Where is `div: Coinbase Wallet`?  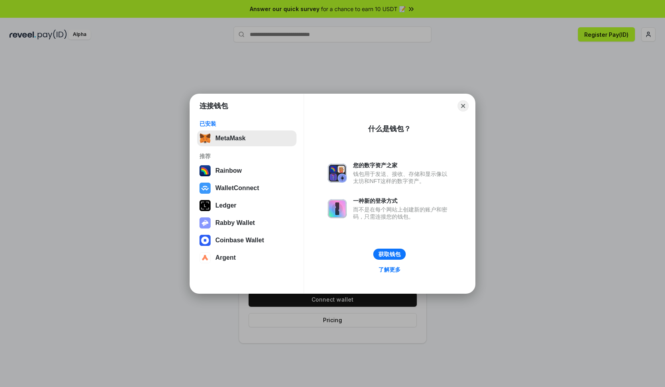
div: Coinbase Wallet is located at coordinates (239, 241).